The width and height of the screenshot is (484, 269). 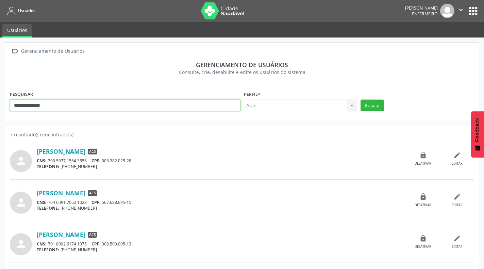 I want to click on div: 7 resultado(s) encontrado(s), so click(x=242, y=134).